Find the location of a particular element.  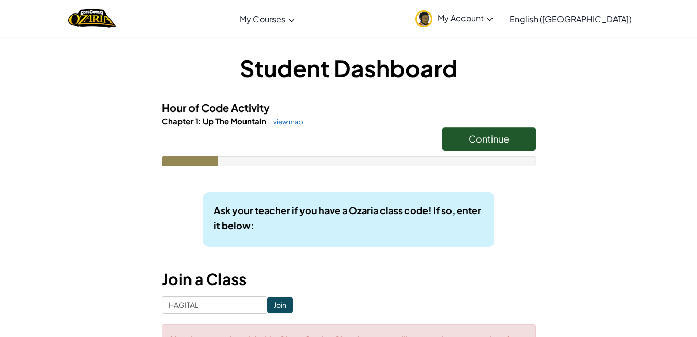

input: Join is located at coordinates (280, 305).